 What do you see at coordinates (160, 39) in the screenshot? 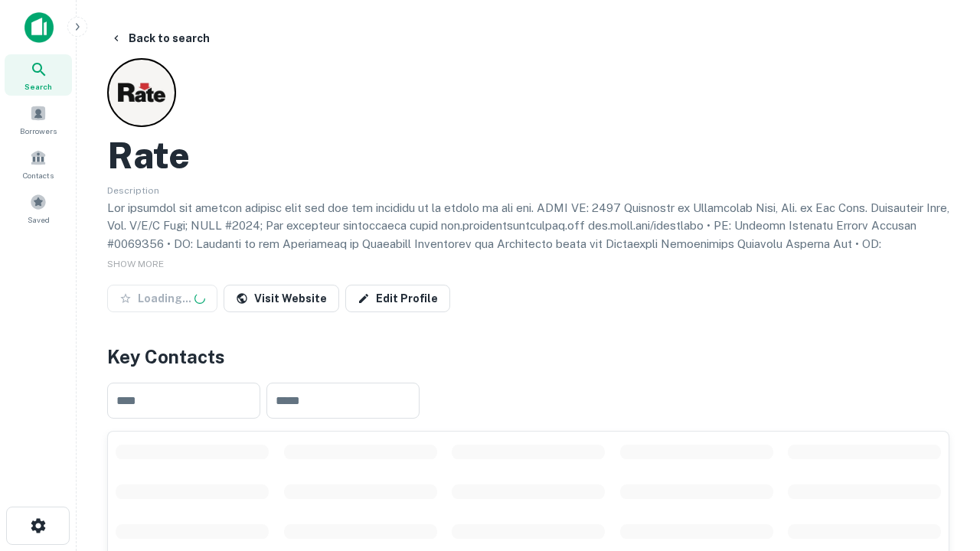
I see `button: Back to search` at bounding box center [160, 39].